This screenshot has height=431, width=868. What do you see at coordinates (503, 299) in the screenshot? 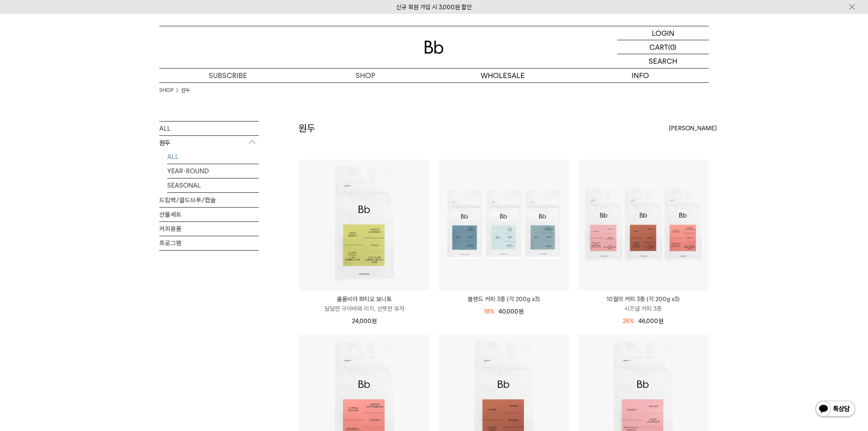
I see `p: 블렌드 커피 3종 (각 200g x3)` at bounding box center [503, 299].